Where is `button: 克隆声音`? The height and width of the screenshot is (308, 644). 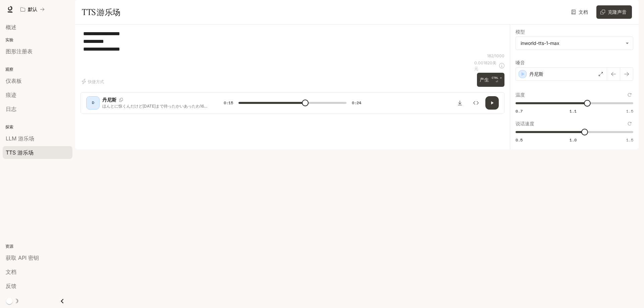 button: 克隆声音 is located at coordinates (614, 12).